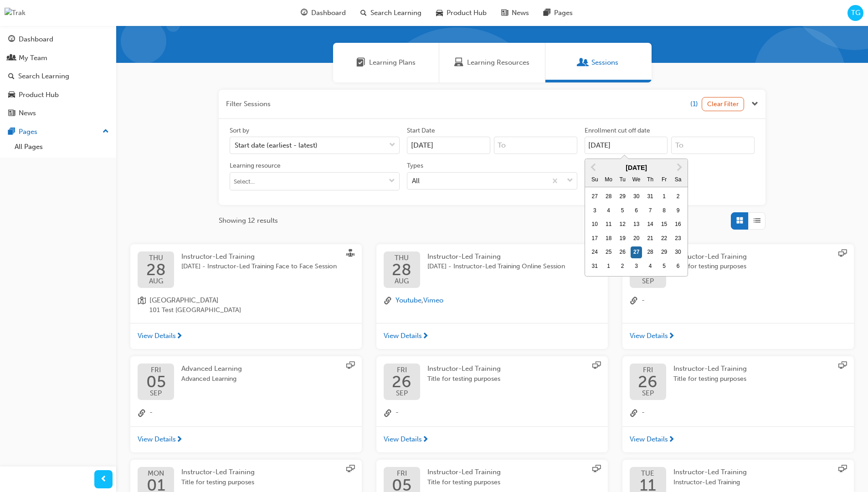  I want to click on div: Pages, so click(28, 131).